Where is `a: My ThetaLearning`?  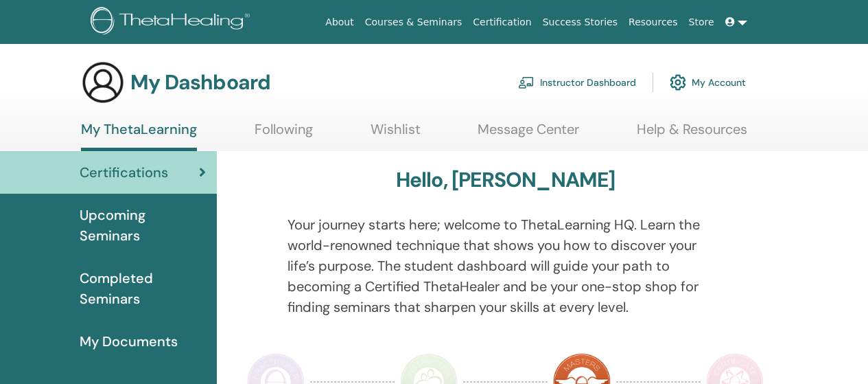 a: My ThetaLearning is located at coordinates (139, 136).